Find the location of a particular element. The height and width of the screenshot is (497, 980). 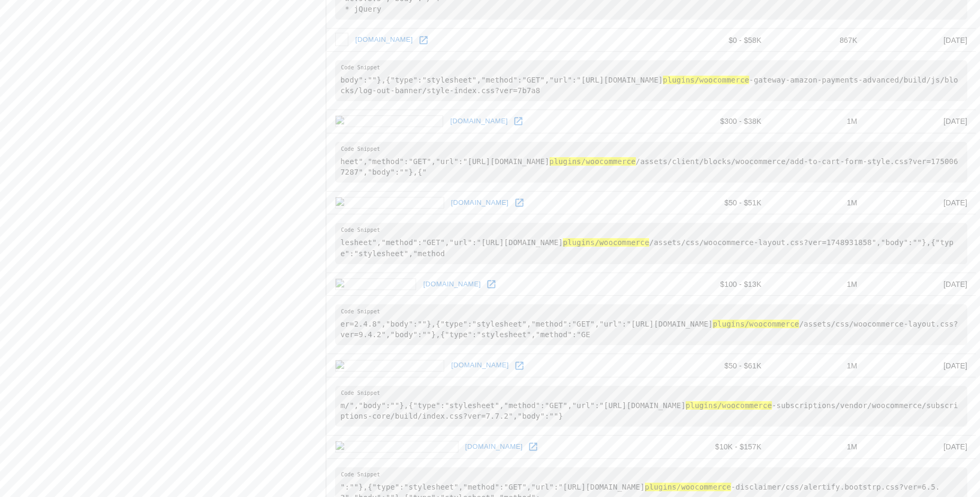

a: Open hoopmama.com in new window is located at coordinates (520, 366).